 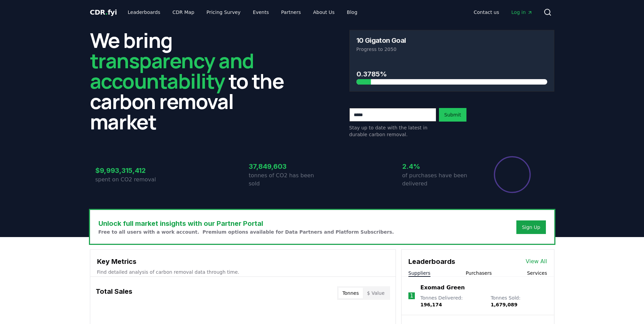 I want to click on p: Find detailed analysis of carbon removal data through time., so click(x=243, y=272).